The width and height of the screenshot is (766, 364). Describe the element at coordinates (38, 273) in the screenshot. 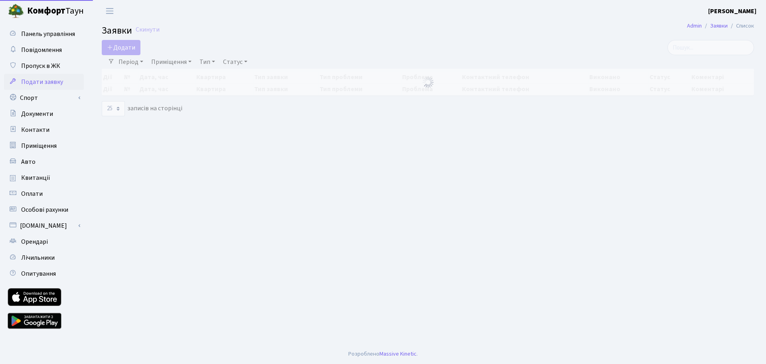

I see `span: Опитування` at that location.